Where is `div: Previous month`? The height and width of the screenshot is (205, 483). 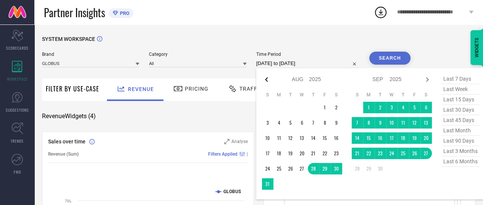
div: Previous month is located at coordinates (266, 79).